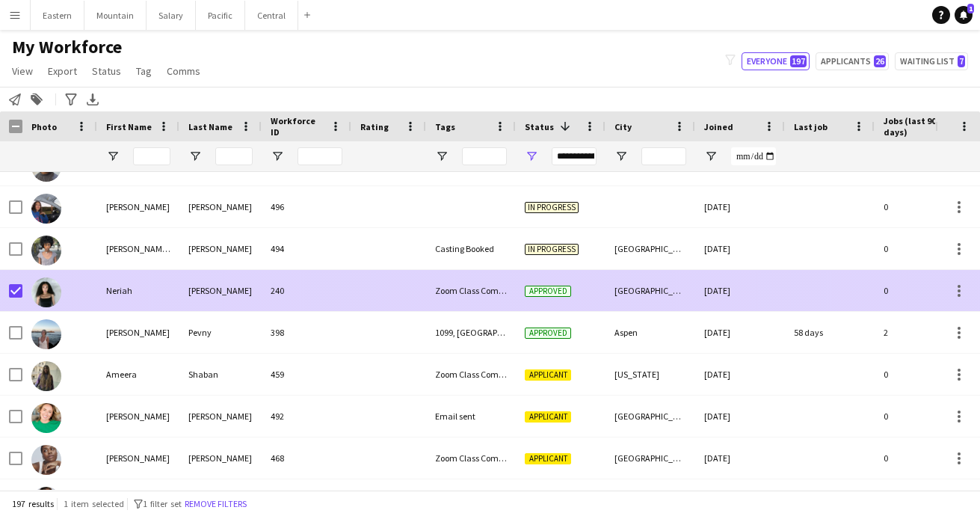 This screenshot has height=516, width=980. Describe the element at coordinates (914, 126) in the screenshot. I see `span: Jobs (last 90 days)` at that location.